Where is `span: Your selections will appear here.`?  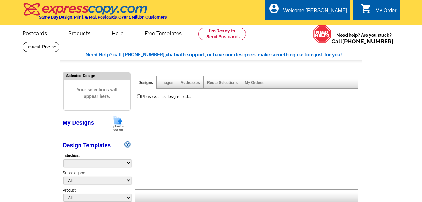
span: Your selections will appear here. is located at coordinates (97, 93).